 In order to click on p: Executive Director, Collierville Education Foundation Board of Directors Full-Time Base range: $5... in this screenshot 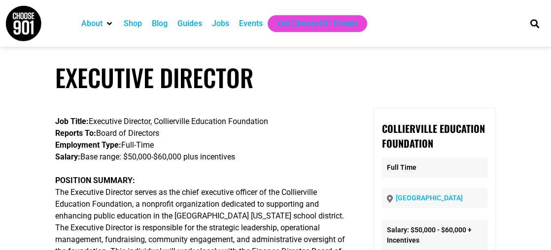, I will do `click(203, 139)`.